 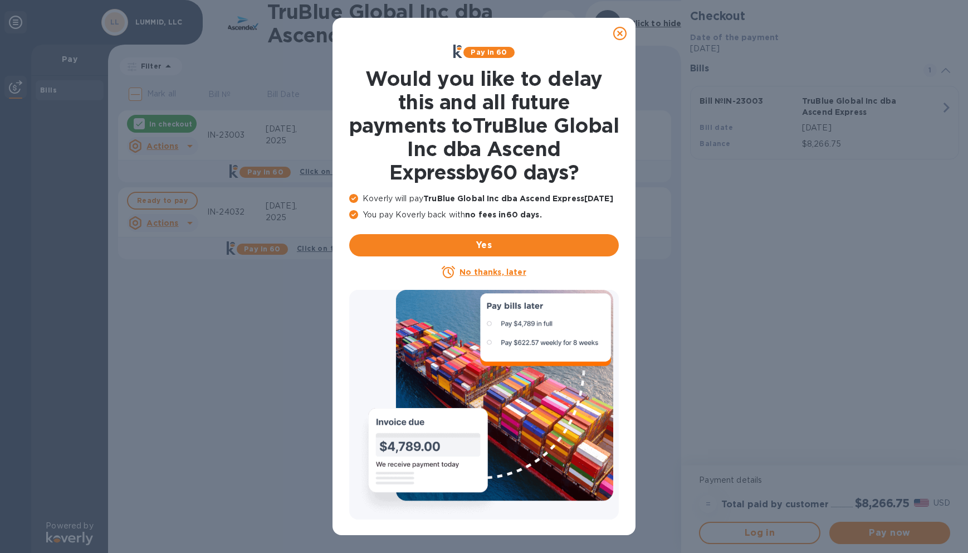 I want to click on p: You pay Koverly back with, so click(x=484, y=214).